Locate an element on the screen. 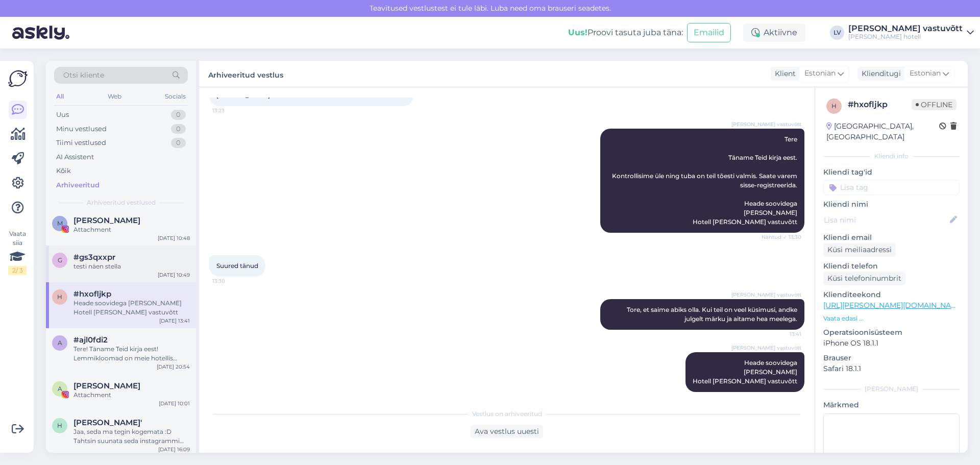 This screenshot has height=465, width=980. p: Kliendi telefon is located at coordinates (891, 266).